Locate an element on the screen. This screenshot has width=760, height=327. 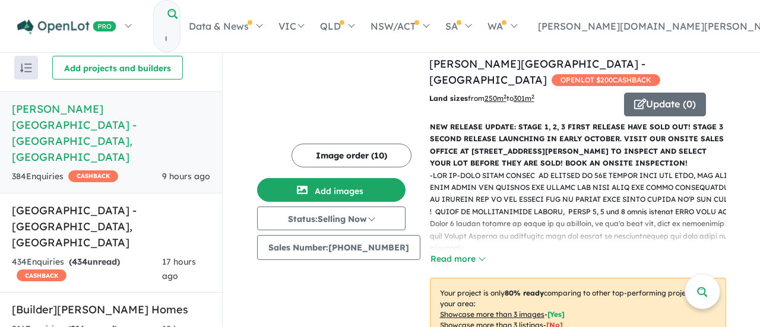
a: SA is located at coordinates (458, 26).